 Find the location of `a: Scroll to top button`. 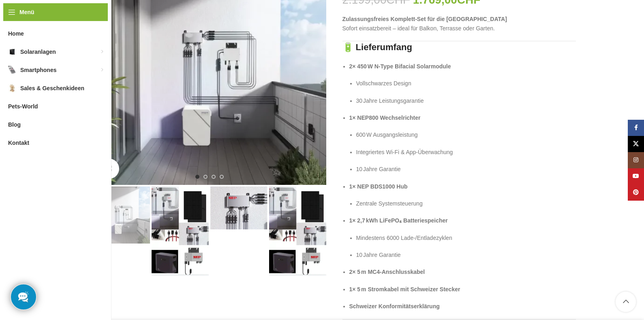

a: Scroll to top button is located at coordinates (626, 302).